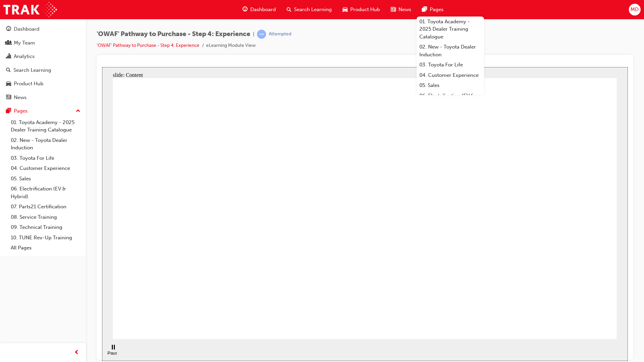  What do you see at coordinates (8, 57) in the screenshot?
I see `span: chart-icon` at bounding box center [8, 57].